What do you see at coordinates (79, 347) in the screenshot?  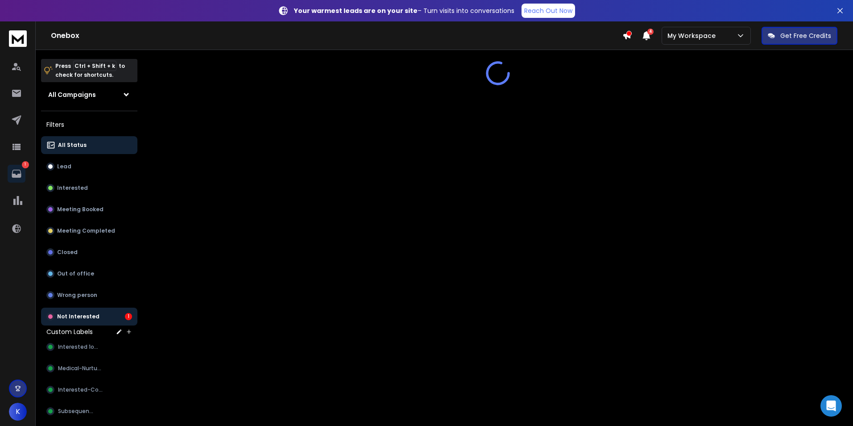 I see `span: Interested 1on1` at bounding box center [79, 347].